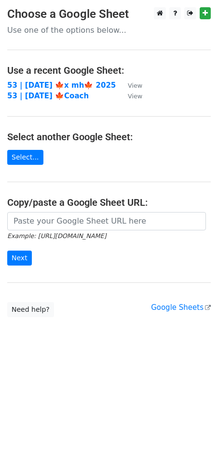 The image size is (218, 453). What do you see at coordinates (30, 310) in the screenshot?
I see `a: Need help?` at bounding box center [30, 310].